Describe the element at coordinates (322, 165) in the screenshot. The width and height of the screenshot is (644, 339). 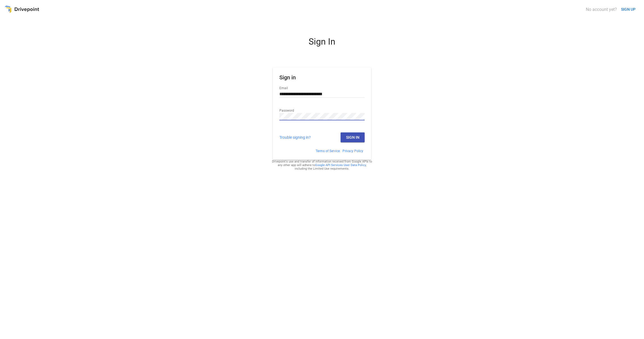
I see `div: Drivepoint's use and transfer of information received from Google APIs to any other app will adhe...` at that location.